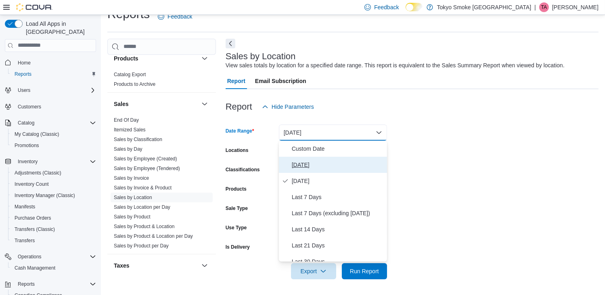  Describe the element at coordinates (132, 217) in the screenshot. I see `a: Sales by Product` at that location.